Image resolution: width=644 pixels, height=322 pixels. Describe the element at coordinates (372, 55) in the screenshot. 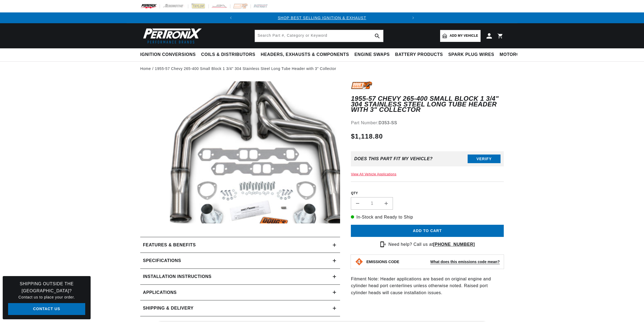

I see `summary: Engine Swaps` at that location.